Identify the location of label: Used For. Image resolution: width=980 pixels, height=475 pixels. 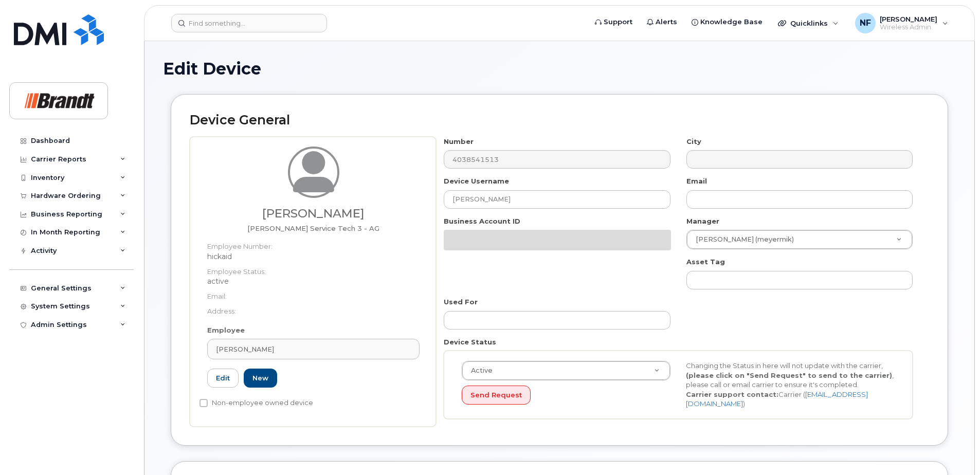
(461, 302).